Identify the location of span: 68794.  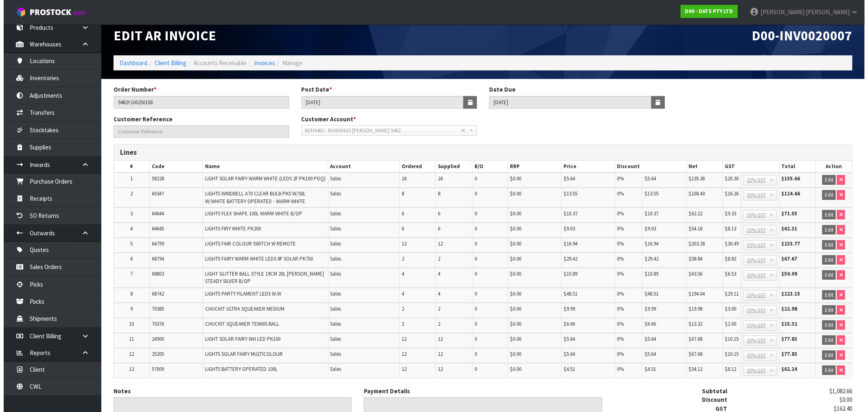
(154, 258).